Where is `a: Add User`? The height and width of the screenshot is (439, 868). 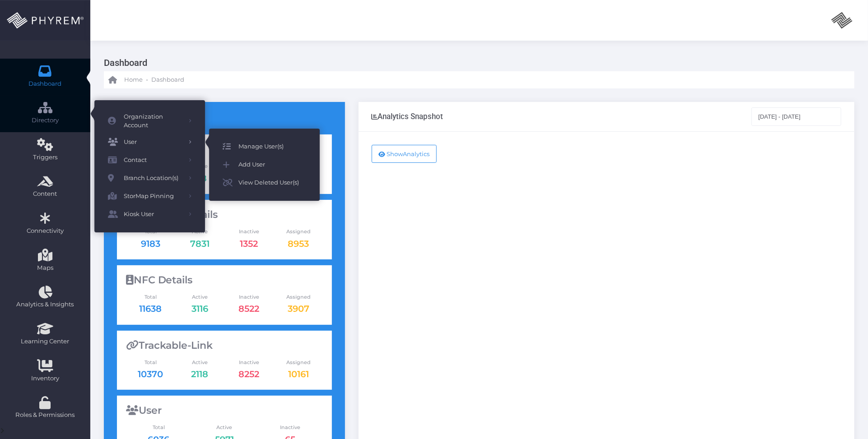 a: Add User is located at coordinates (264, 165).